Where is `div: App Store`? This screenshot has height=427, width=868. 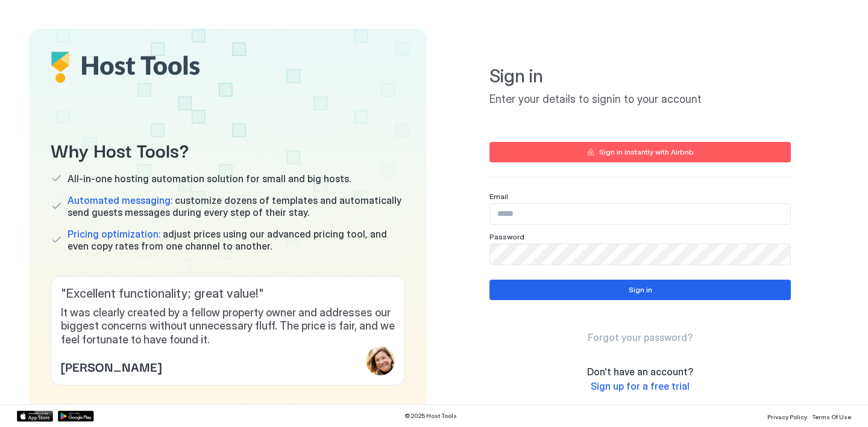 div: App Store is located at coordinates (35, 416).